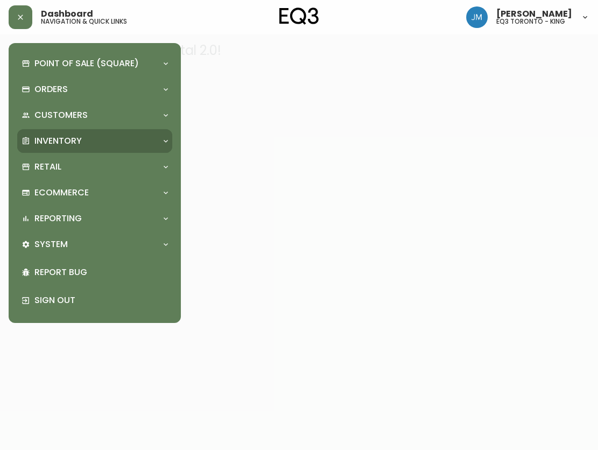  Describe the element at coordinates (299, 16) in the screenshot. I see `img: logo` at that location.